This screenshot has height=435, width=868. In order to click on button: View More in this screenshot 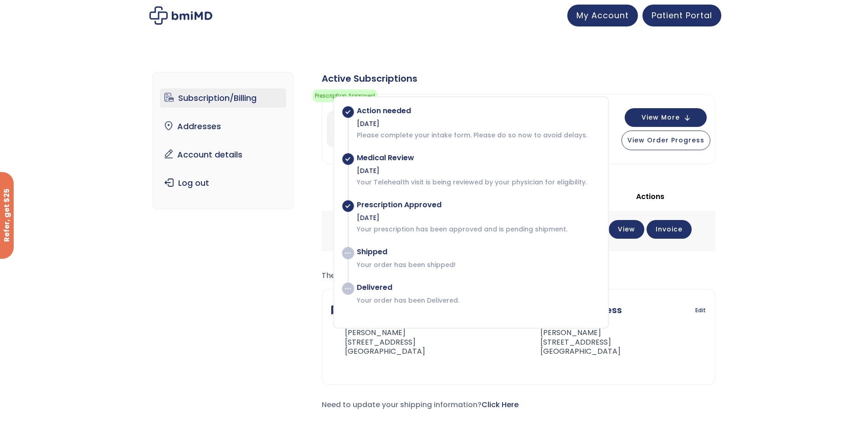, I will do `click(666, 117)`.